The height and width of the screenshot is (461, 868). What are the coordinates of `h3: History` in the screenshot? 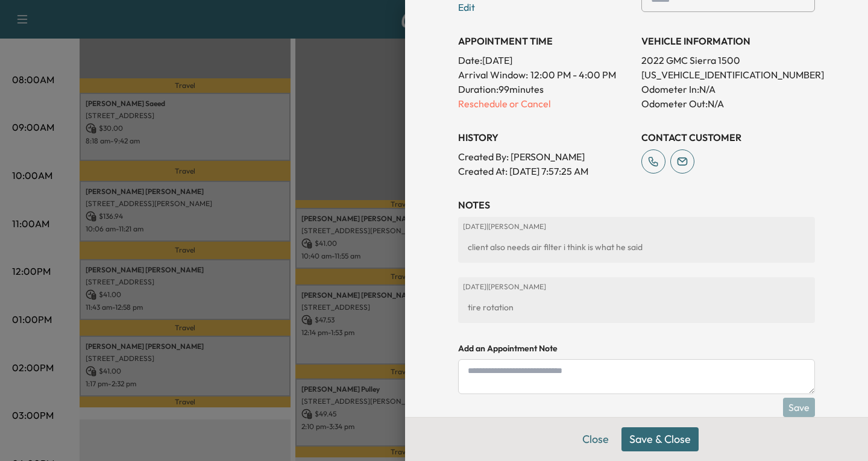 It's located at (545, 137).